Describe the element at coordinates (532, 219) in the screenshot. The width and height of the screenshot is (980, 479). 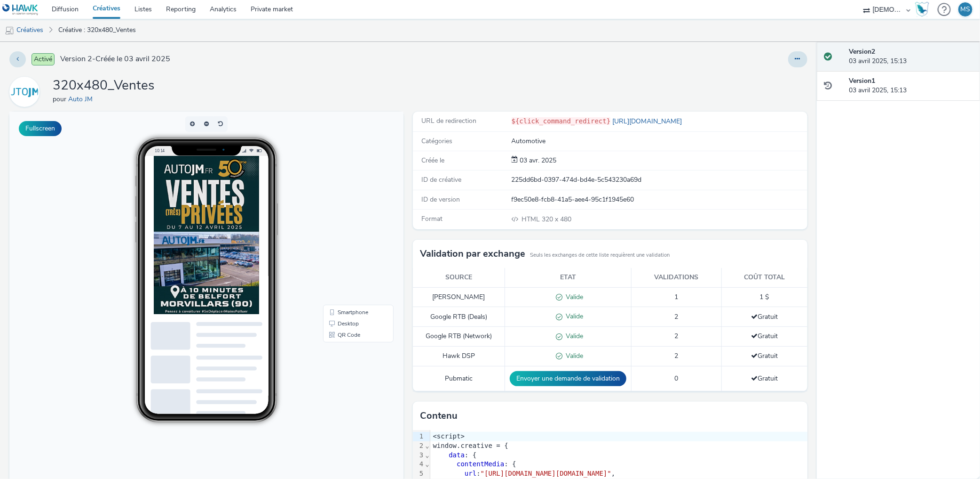
I see `span: HTML` at that location.